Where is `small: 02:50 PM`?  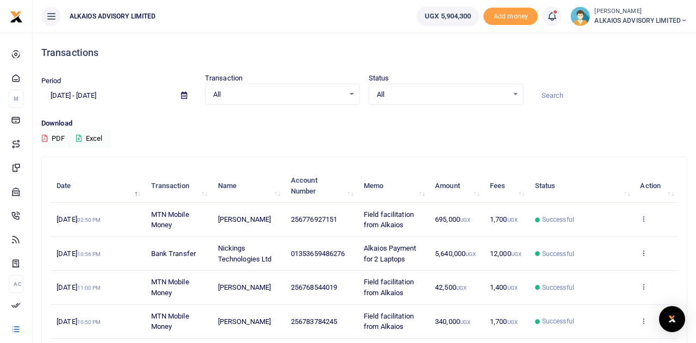
small: 02:50 PM is located at coordinates (89, 220).